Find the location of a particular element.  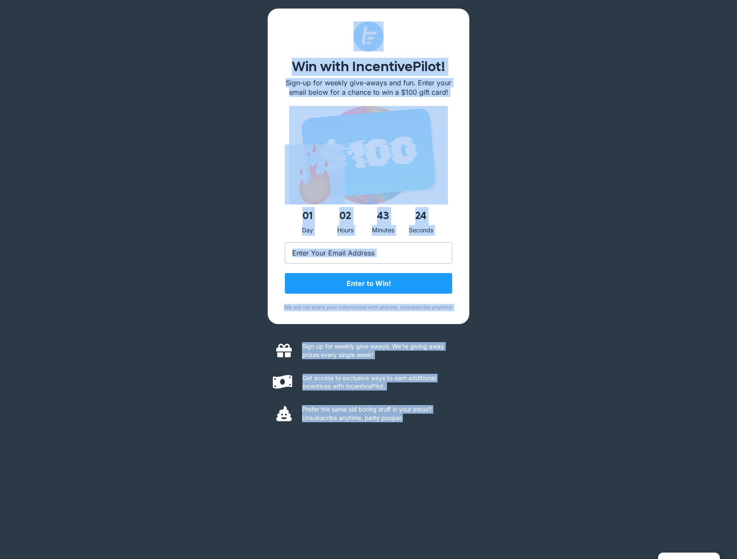

div: Hours is located at coordinates (345, 230).